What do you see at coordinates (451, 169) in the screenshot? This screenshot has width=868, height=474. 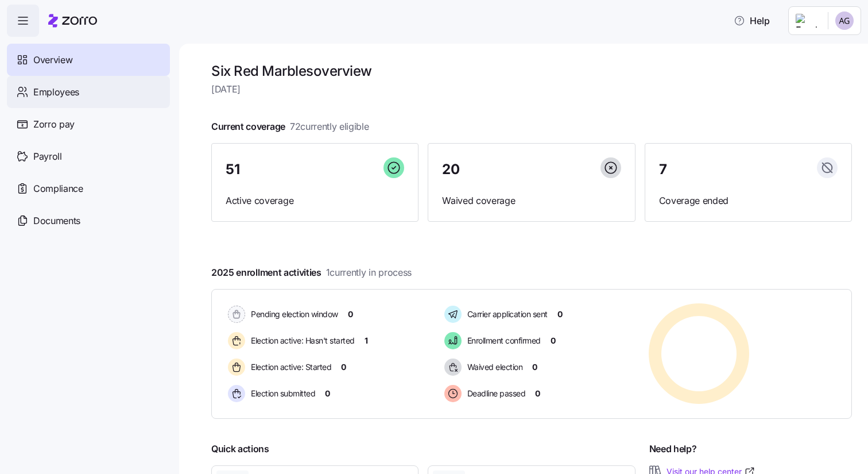 I see `span: 20` at bounding box center [451, 169].